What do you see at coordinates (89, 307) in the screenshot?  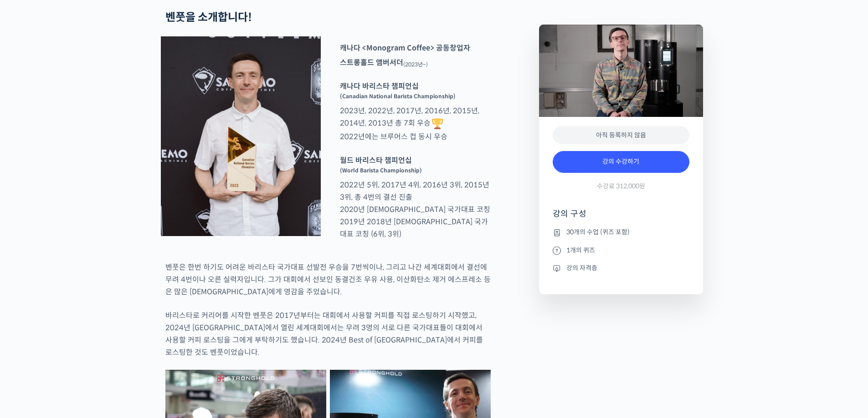 I see `span: 대화` at bounding box center [89, 307].